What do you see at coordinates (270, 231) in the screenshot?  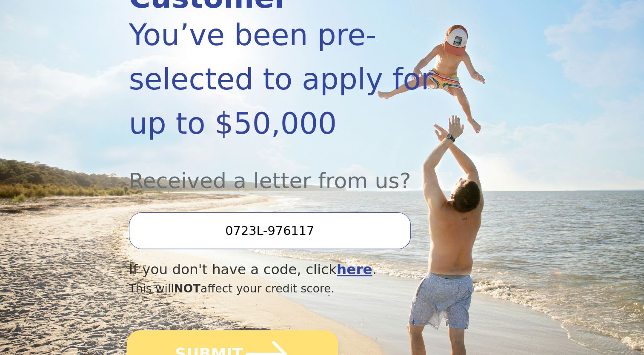 I see `input: Enter your Offer Code:` at bounding box center [270, 231].